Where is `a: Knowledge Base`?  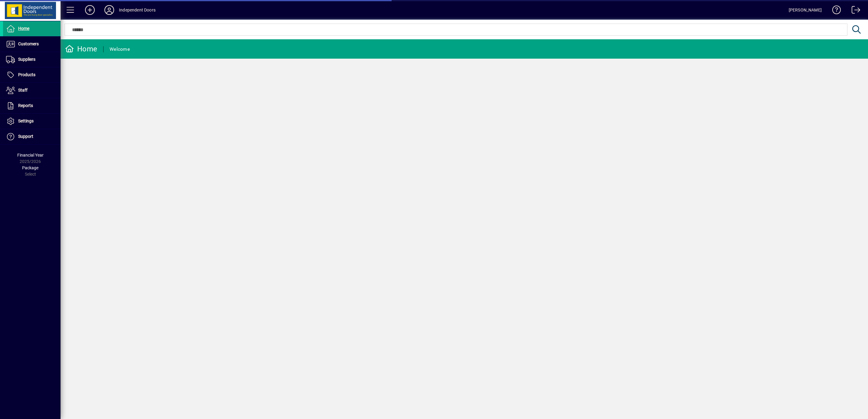 a: Knowledge Base is located at coordinates (834, 11).